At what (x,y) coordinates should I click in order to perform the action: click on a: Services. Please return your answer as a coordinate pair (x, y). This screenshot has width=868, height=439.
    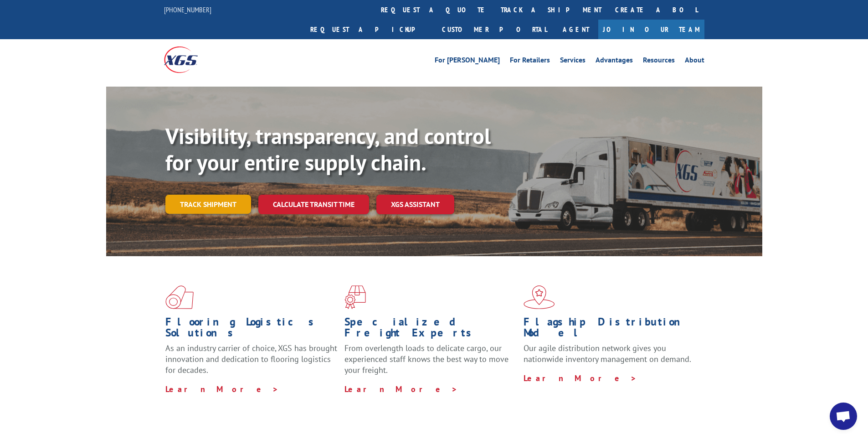
    Looking at the image, I should click on (573, 62).